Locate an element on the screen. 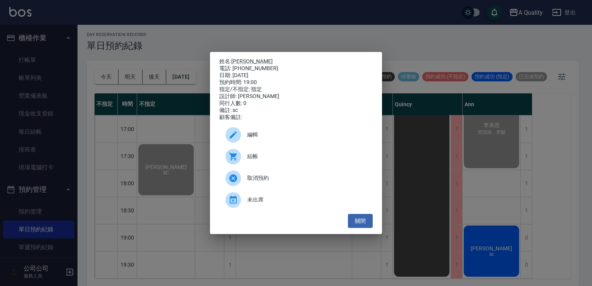 This screenshot has width=592, height=286. div: 備註: sc is located at coordinates (296, 110).